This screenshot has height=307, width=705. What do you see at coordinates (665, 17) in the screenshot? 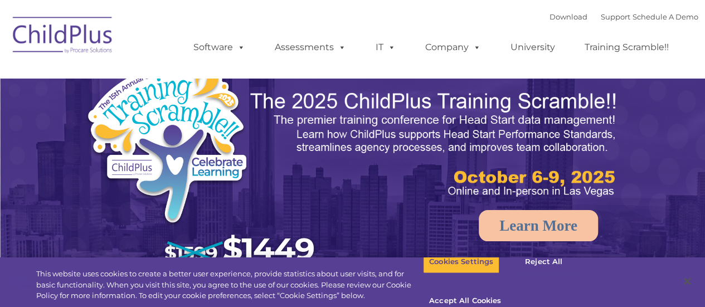
I see `a: Schedule A Demo` at bounding box center [665, 17].